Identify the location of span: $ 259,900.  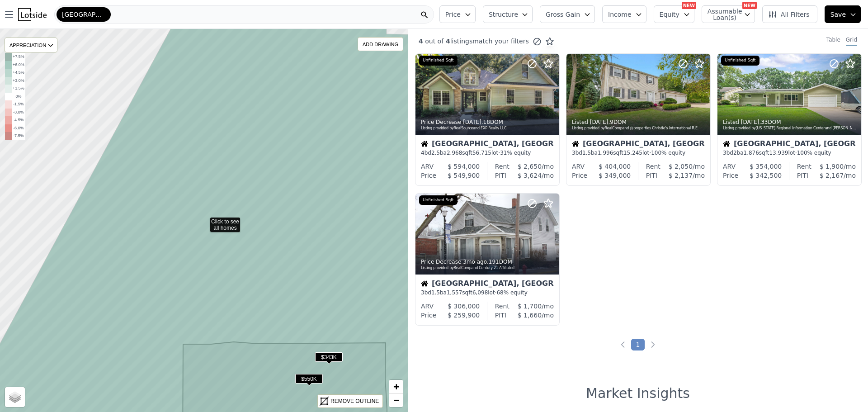
(463, 316).